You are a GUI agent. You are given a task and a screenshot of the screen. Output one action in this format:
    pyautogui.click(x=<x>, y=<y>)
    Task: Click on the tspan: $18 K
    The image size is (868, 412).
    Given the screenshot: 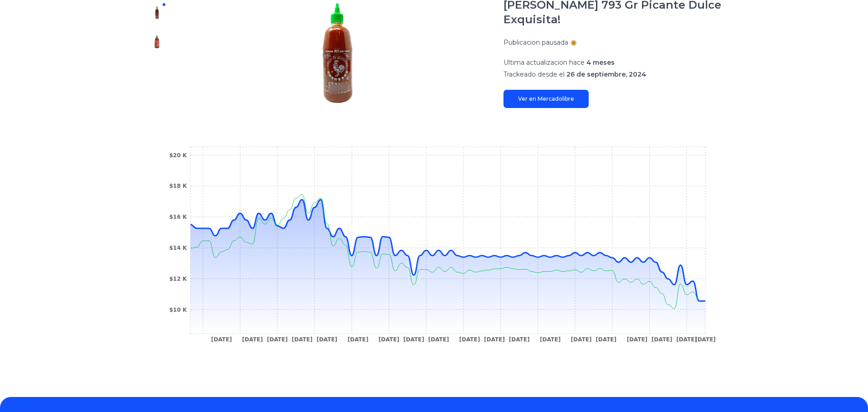 What is the action you would take?
    pyautogui.click(x=178, y=186)
    